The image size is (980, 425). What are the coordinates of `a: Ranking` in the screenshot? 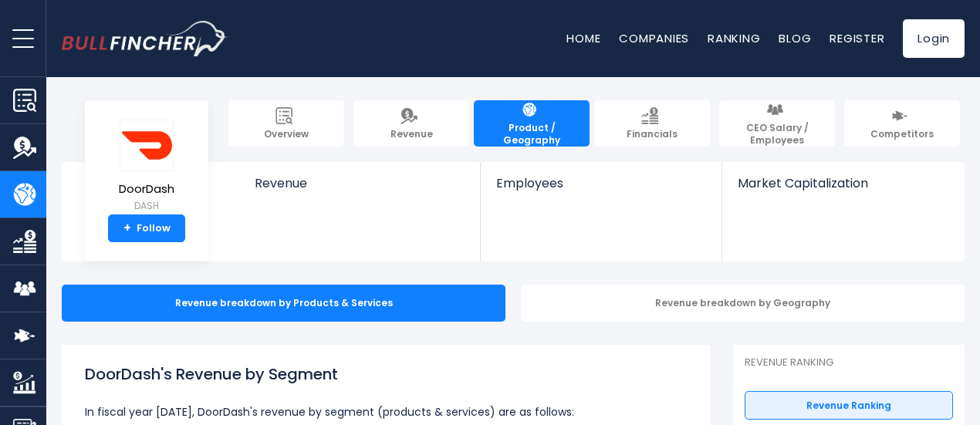 It's located at (734, 38).